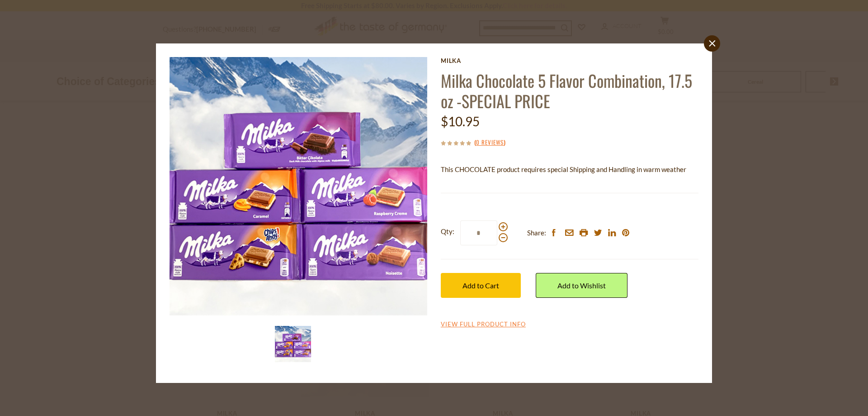 The width and height of the screenshot is (868, 416). Describe the element at coordinates (490, 143) in the screenshot. I see `a: 0 Reviews` at that location.